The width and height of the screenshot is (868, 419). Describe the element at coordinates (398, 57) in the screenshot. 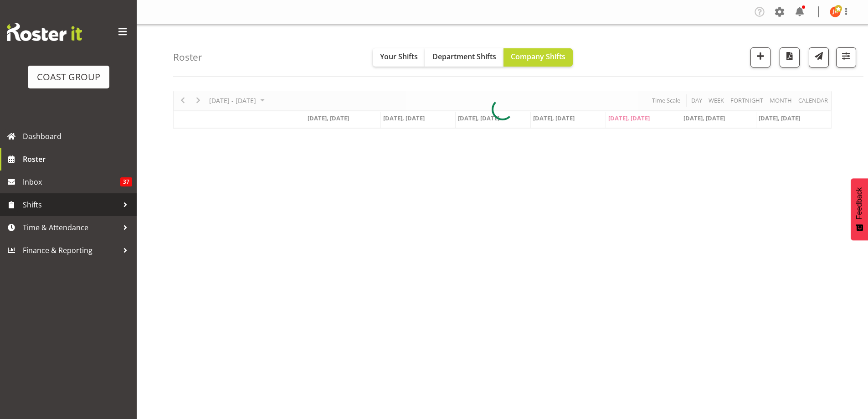

I see `button: Your Shifts` at that location.